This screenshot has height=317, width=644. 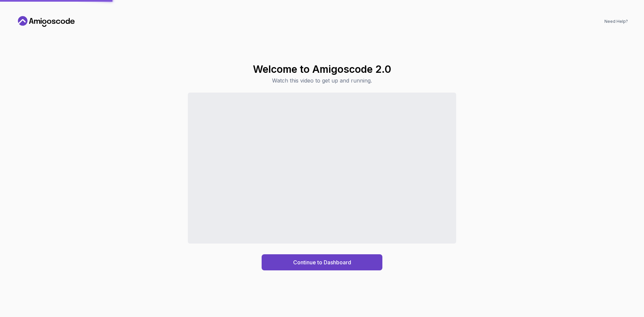 I want to click on a: Need Help?, so click(x=616, y=21).